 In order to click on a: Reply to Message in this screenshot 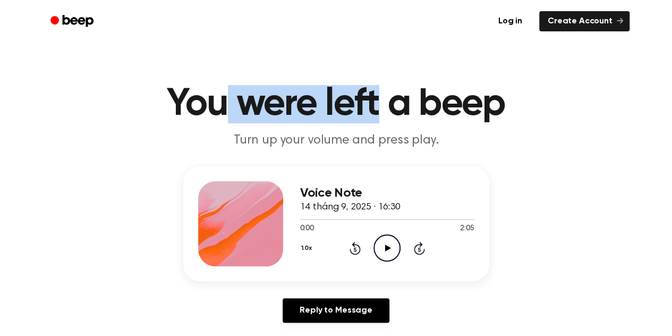, I will do `click(336, 310)`.